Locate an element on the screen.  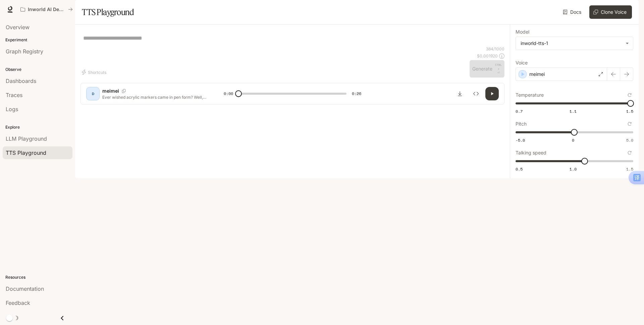
span: 5.0 is located at coordinates (629, 140).